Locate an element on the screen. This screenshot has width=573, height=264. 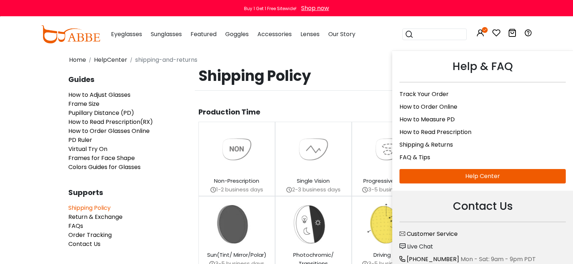
span: Customer Service is located at coordinates (432, 234).